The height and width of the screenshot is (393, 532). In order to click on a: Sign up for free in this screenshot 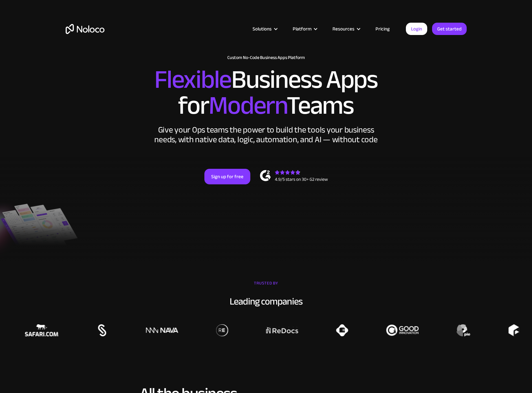, I will do `click(227, 176)`.